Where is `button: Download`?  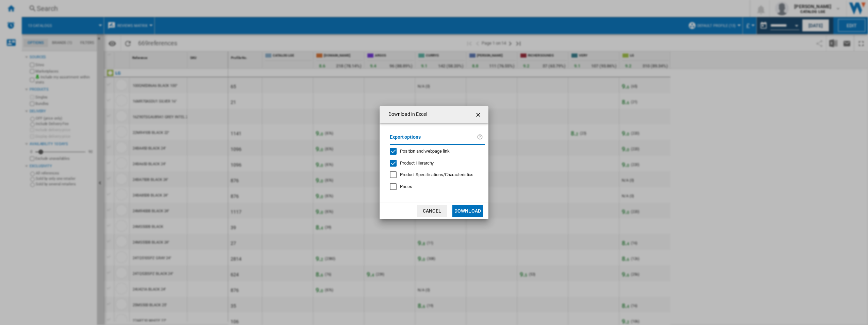
button: Download is located at coordinates (467, 211).